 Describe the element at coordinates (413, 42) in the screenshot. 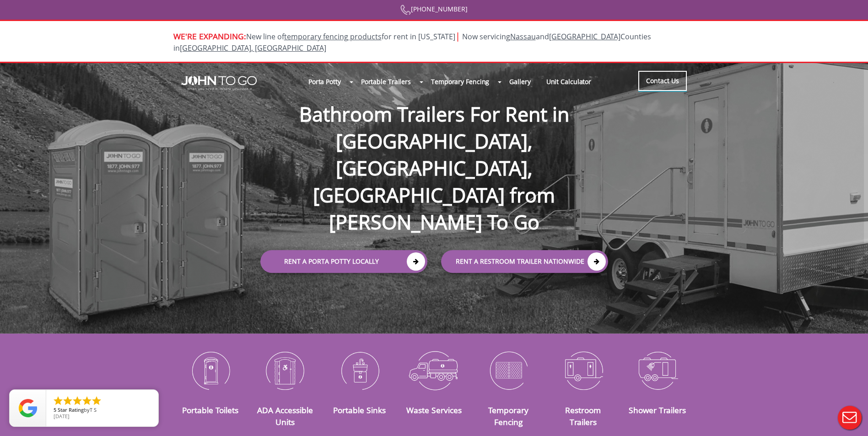

I see `span: Now servicing and Counties in` at that location.